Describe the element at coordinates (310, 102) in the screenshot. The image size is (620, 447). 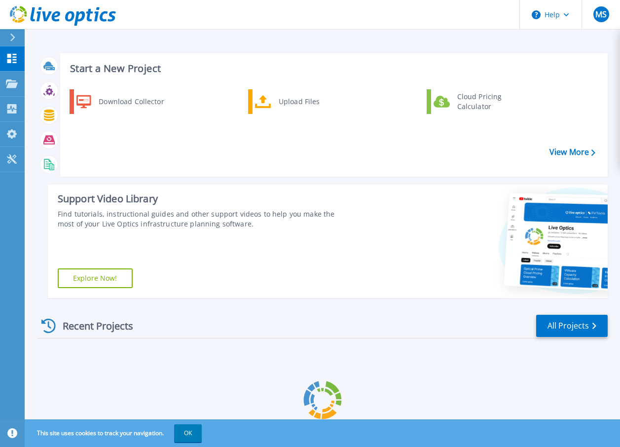
I see `div: Upload Files` at that location.